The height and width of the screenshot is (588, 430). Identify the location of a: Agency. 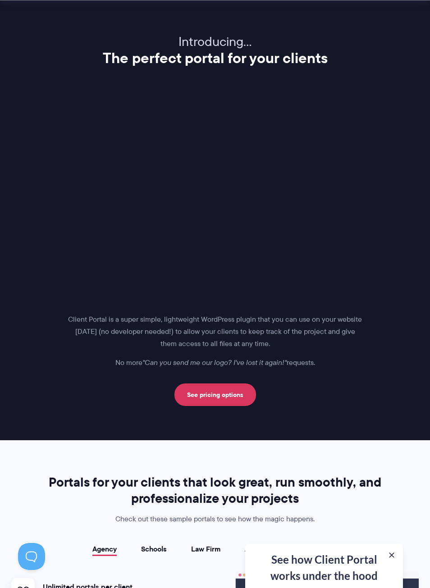
(104, 549).